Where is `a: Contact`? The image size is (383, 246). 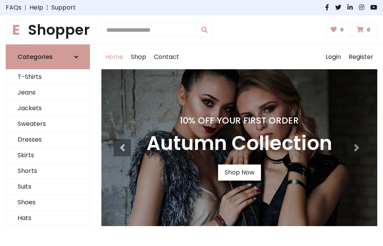
a: Contact is located at coordinates (167, 57).